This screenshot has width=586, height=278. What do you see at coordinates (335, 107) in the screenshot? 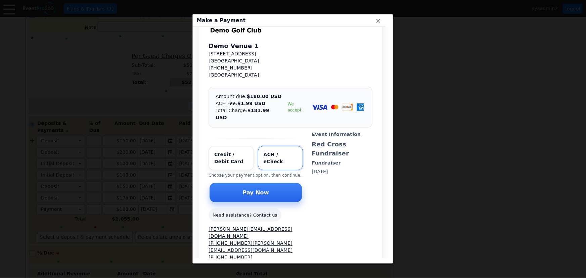
I see `img: MasterCard` at bounding box center [335, 107].